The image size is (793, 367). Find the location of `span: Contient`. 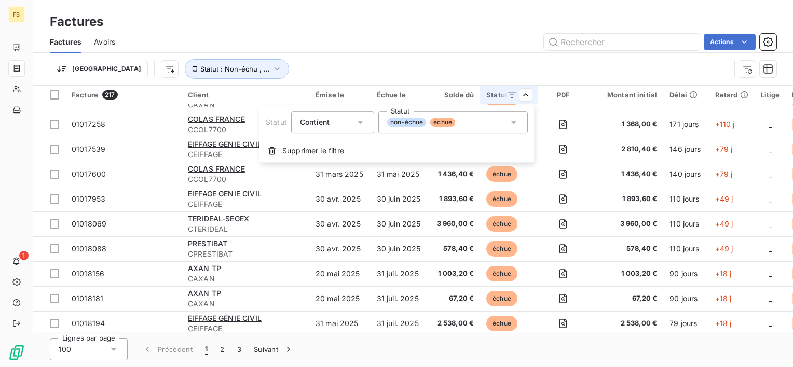

span: Contient is located at coordinates (314, 122).